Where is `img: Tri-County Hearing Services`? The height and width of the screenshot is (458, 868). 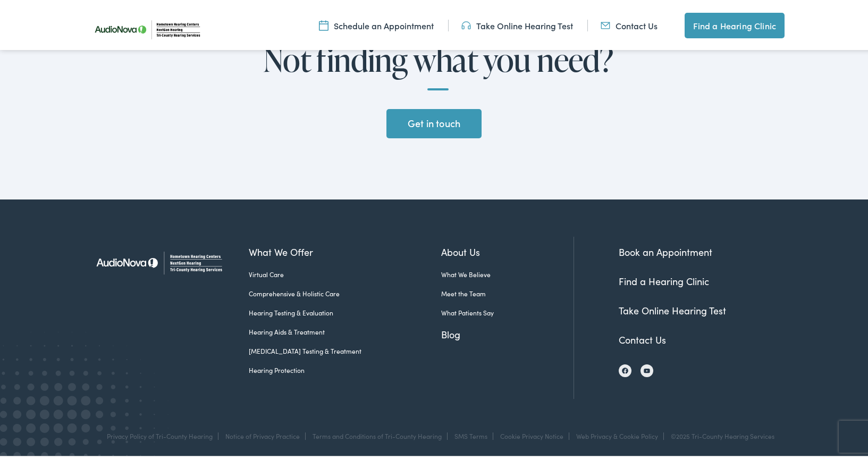 img: Tri-County Hearing Services is located at coordinates (160, 260).